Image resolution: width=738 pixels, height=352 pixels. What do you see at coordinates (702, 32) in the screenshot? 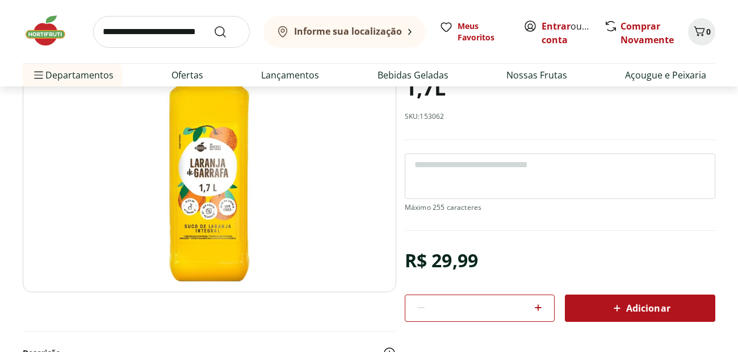
I see `button: Carrinho` at bounding box center [702, 32].